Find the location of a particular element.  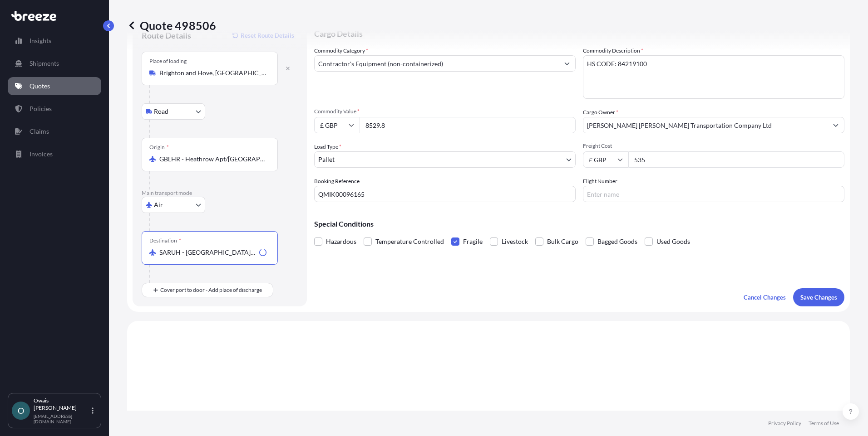

span: Load Type is located at coordinates (328, 147).